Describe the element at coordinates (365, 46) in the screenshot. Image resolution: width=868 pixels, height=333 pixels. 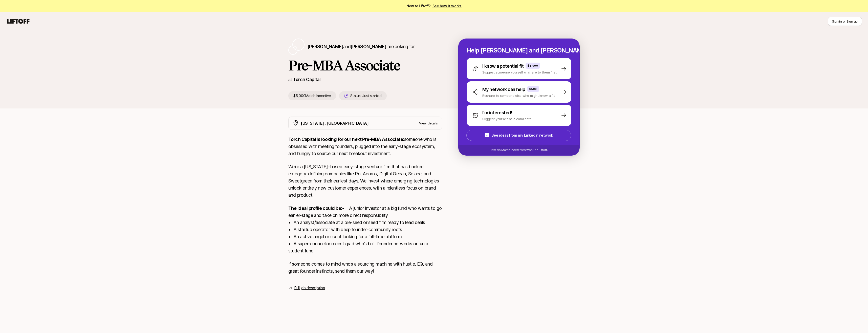
I see `span: and` at that location.